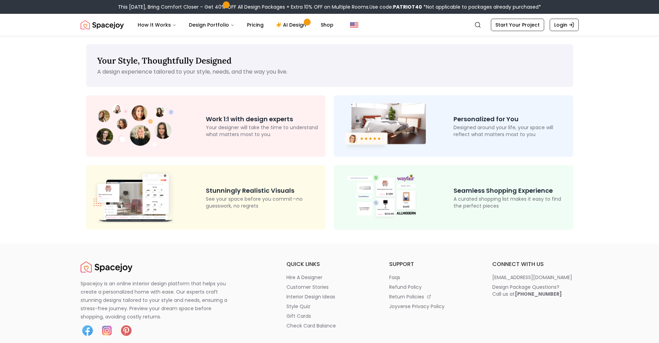  What do you see at coordinates (417, 307) in the screenshot?
I see `p: joyverse privacy policy` at bounding box center [417, 307].